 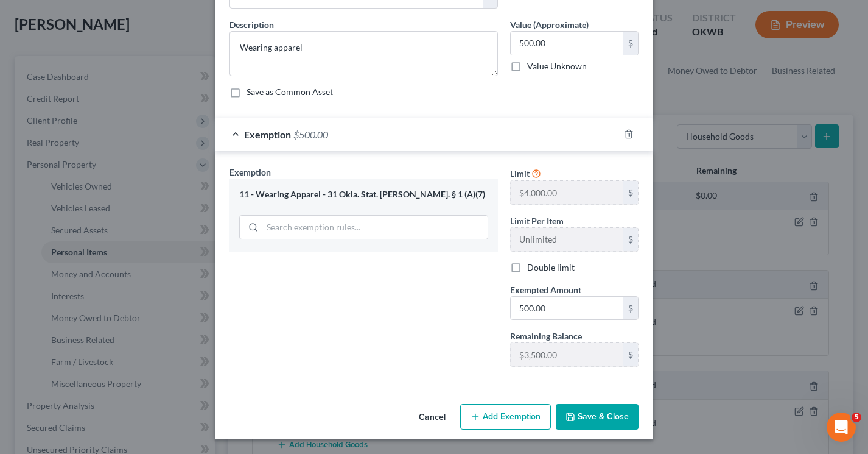 What do you see at coordinates (290, 92) in the screenshot?
I see `label: Save as Common Asset` at bounding box center [290, 92].